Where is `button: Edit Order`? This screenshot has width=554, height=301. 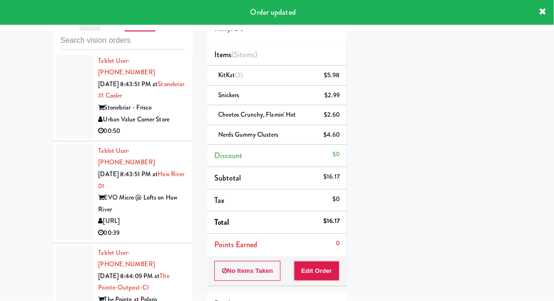 button: Edit Order is located at coordinates (317, 271).